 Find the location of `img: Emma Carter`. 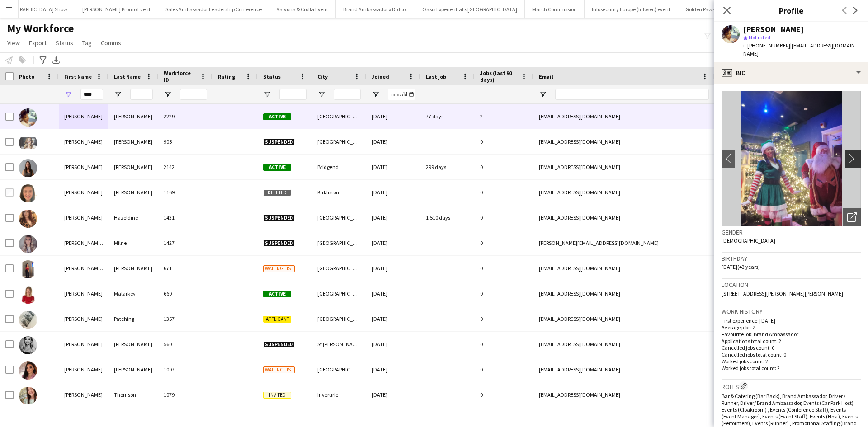

img: Emma Carter is located at coordinates (28, 143).